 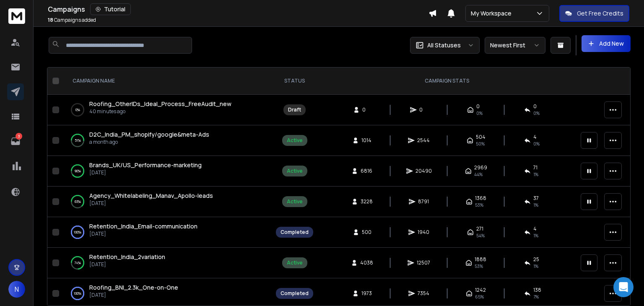 What do you see at coordinates (127, 257) in the screenshot?
I see `span: Retention_India_2variation` at bounding box center [127, 257].